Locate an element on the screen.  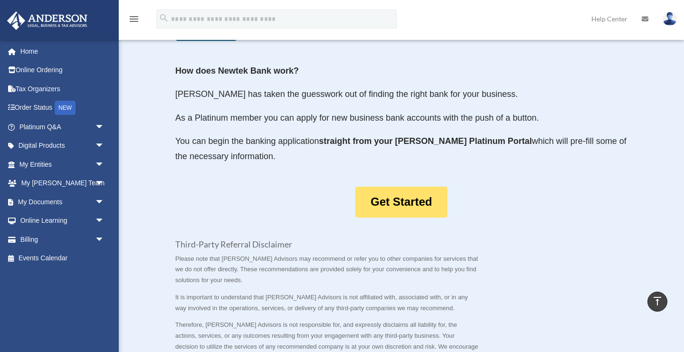
a: Platinum Q&Aarrow_drop_down is located at coordinates (63, 127).